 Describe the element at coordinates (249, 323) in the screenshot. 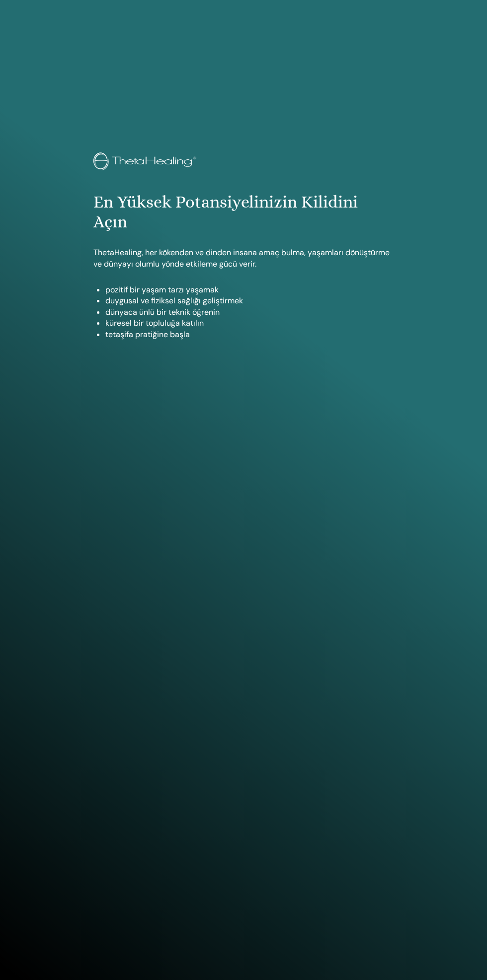

I see `li: küresel bir topluluğa katılın` at that location.